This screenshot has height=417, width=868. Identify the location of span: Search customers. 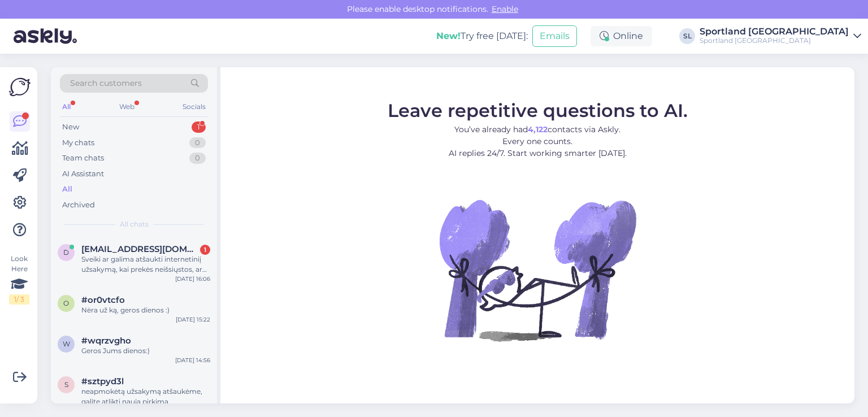
(106, 83).